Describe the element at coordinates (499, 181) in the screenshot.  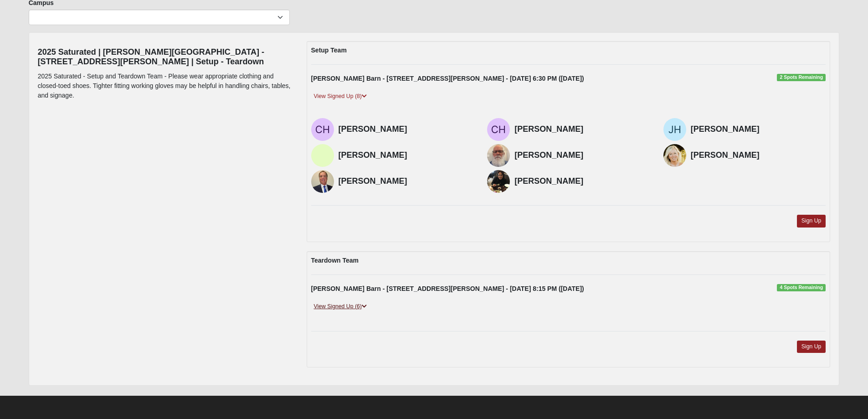
I see `img: Kambriah Gillmore` at that location.